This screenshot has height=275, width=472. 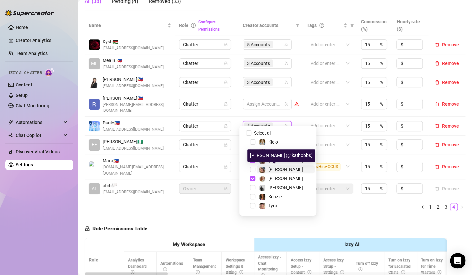 I want to click on button: left, so click(x=422, y=207).